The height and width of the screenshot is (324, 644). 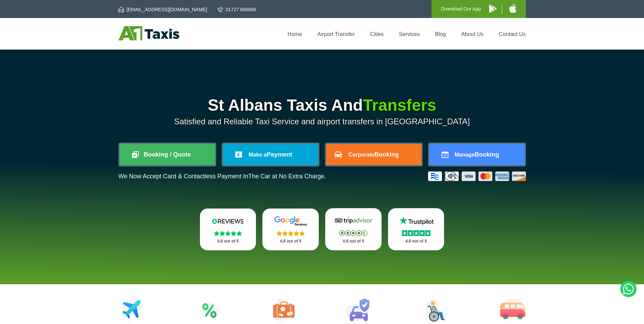 I want to click on img: Minibus, so click(x=513, y=310).